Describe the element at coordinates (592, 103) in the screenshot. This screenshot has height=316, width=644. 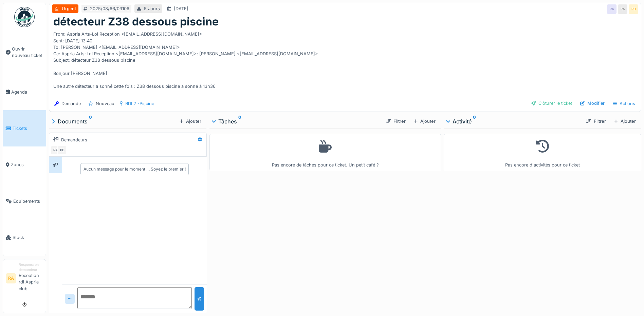
I see `div: Modifier` at that location.